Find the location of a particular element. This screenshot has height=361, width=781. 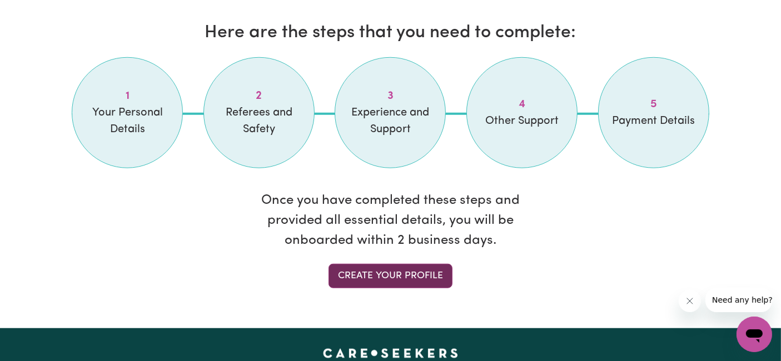

span: Step 1 is located at coordinates (127, 96).